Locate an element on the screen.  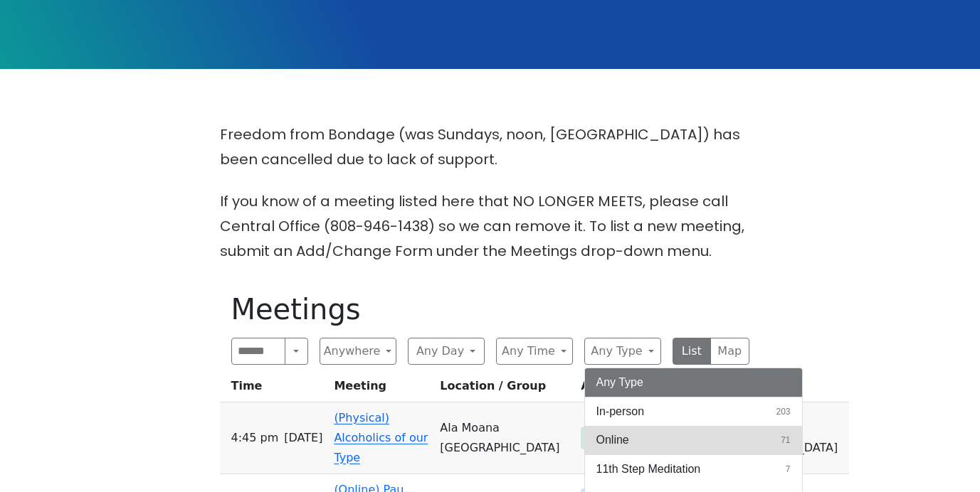
span: Online is located at coordinates (613, 440).